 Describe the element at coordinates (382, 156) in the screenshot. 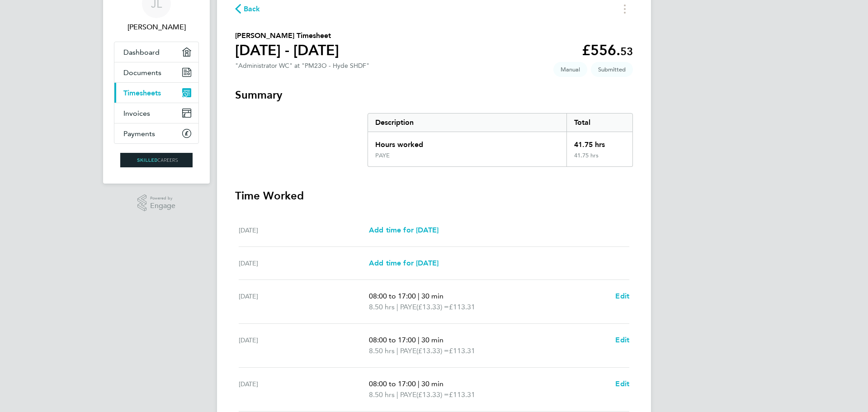

I see `div: PAYE` at that location.